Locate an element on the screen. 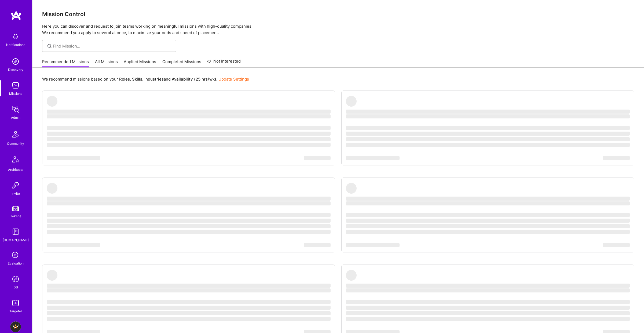  img: Invite is located at coordinates (16, 185).